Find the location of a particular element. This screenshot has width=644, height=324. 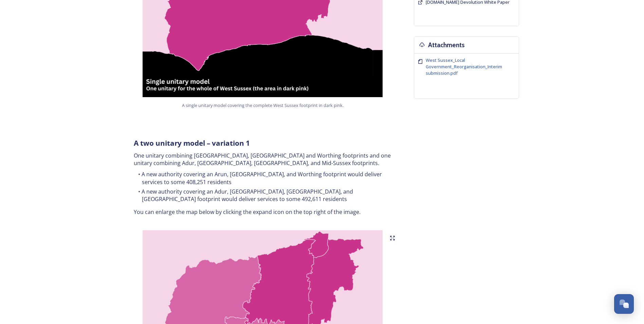

p: You can enlarge the map below by clicking the expand icon on the top right of the image. is located at coordinates (263, 212).